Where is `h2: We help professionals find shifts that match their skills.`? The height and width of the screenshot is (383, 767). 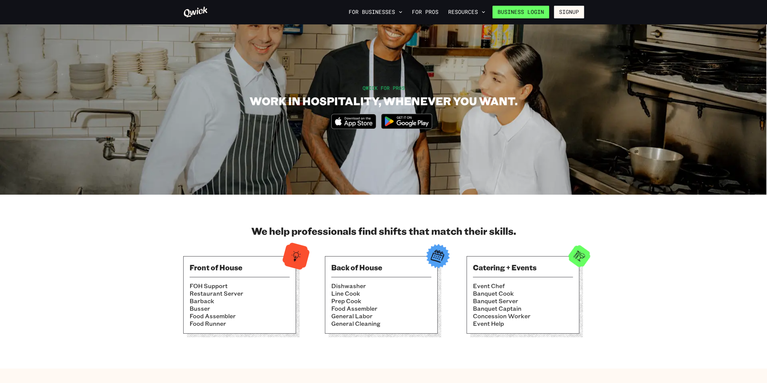 h2: We help professionals find shifts that match their skills. is located at coordinates (384, 231).